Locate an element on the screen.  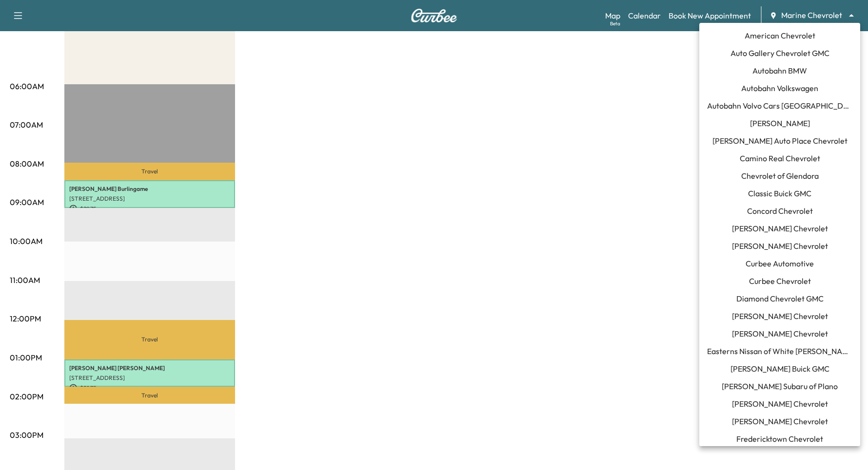
span: Curbee Chevrolet is located at coordinates (779, 281).